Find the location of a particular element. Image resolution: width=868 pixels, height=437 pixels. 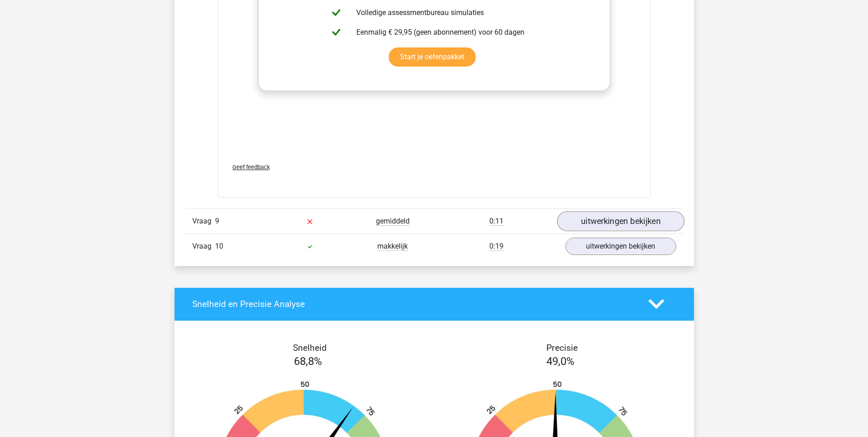

span: 9 is located at coordinates (217, 221).